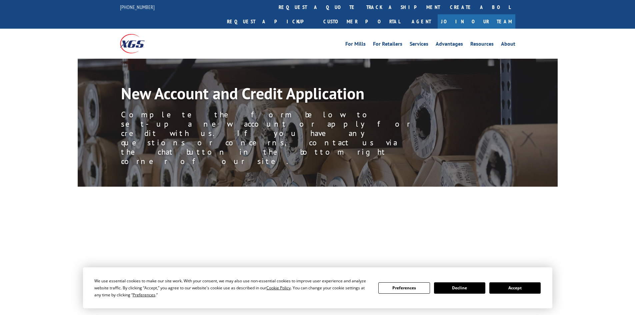  Describe the element at coordinates (476, 21) in the screenshot. I see `a: Join Our Team` at that location.